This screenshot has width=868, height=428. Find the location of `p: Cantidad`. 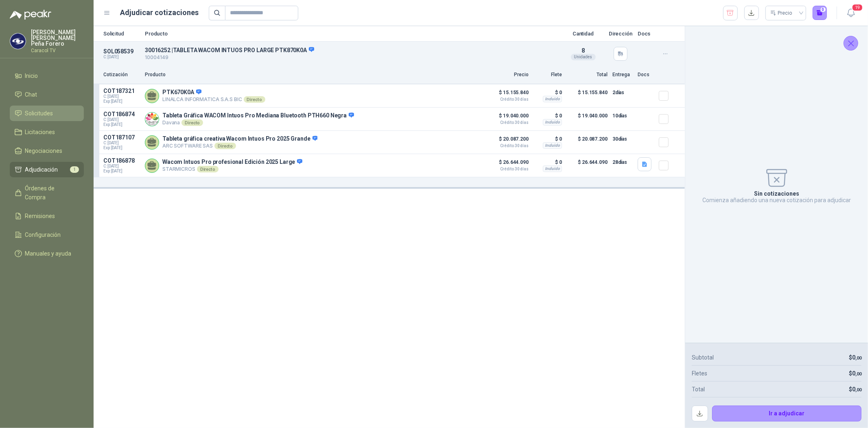

p: Cantidad is located at coordinates (583, 34).